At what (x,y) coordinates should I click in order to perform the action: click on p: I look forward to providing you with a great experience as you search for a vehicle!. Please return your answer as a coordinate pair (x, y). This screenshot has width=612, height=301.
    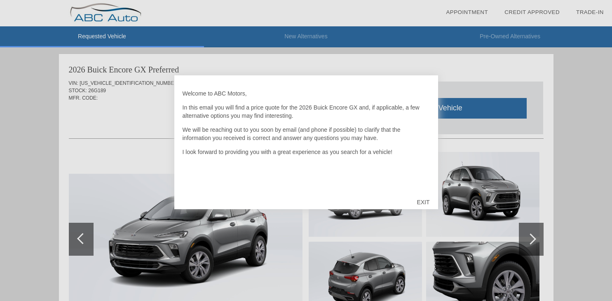
    Looking at the image, I should click on (306, 152).